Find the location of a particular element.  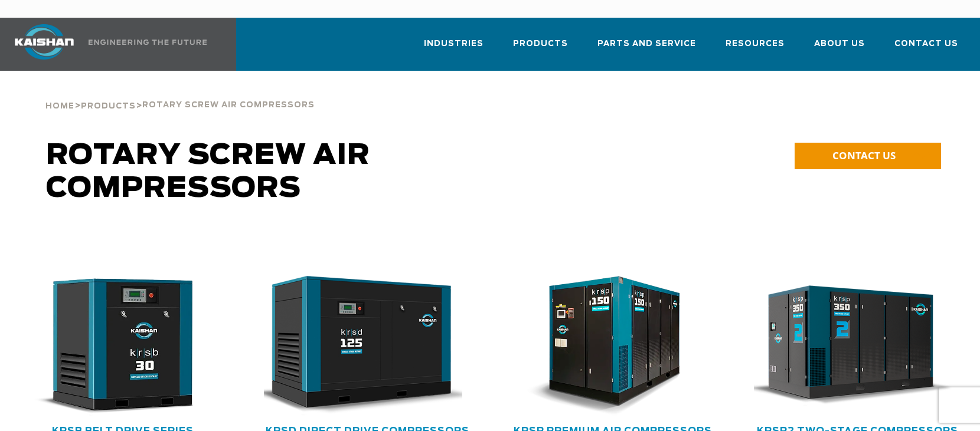

a: Resources is located at coordinates (755, 48).